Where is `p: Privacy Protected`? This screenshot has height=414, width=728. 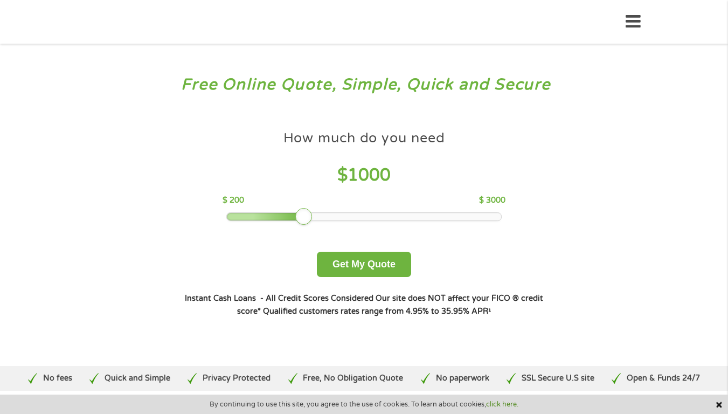 p: Privacy Protected is located at coordinates (237, 378).